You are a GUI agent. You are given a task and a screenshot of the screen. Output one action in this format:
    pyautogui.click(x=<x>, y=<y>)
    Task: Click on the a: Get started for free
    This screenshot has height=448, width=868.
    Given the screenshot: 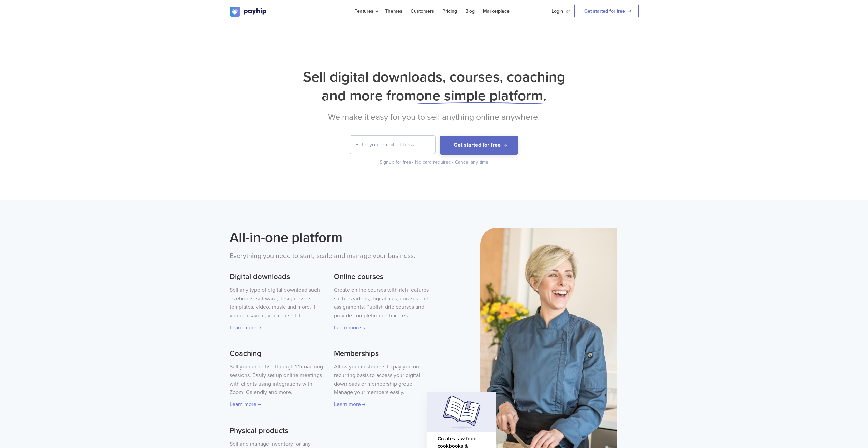 What is the action you would take?
    pyautogui.click(x=607, y=11)
    